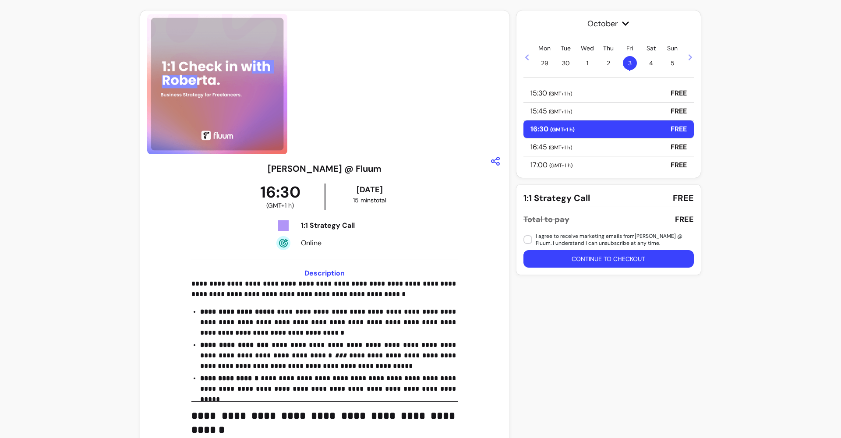 This screenshot has height=438, width=841. What do you see at coordinates (588, 48) in the screenshot?
I see `p: Wed` at bounding box center [588, 48].